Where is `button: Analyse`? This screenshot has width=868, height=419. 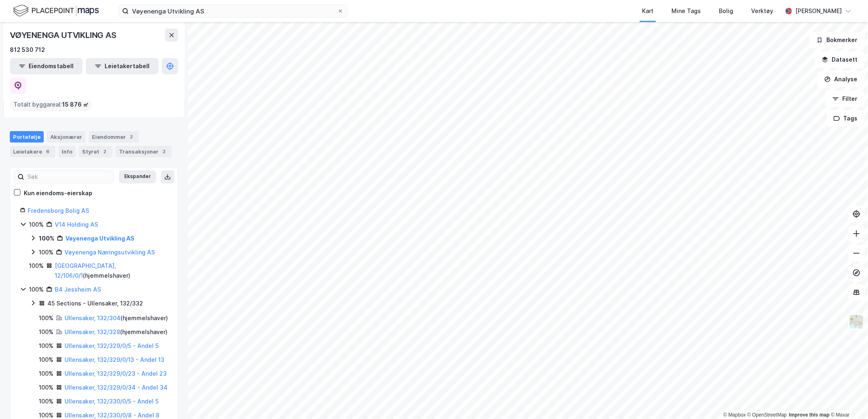
button: Analyse is located at coordinates (841, 79).